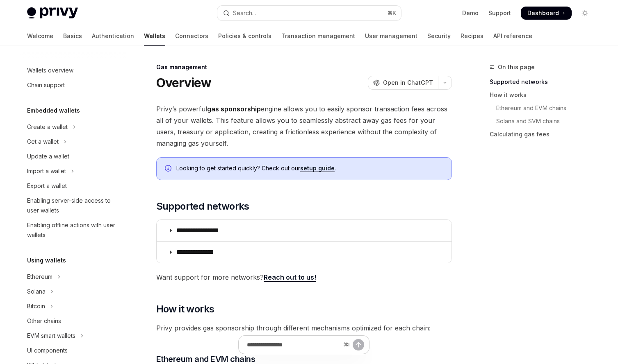 This screenshot has height=364, width=618. What do you see at coordinates (543, 13) in the screenshot?
I see `span: Dashboard` at bounding box center [543, 13].